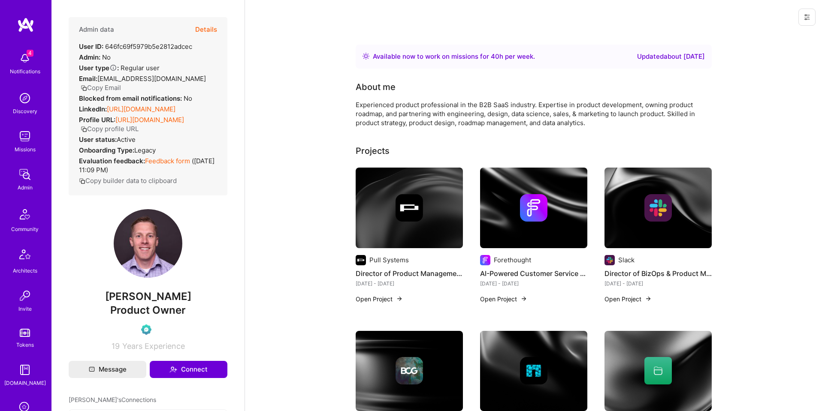 The image size is (822, 411). I want to click on span: 40, so click(495, 56).